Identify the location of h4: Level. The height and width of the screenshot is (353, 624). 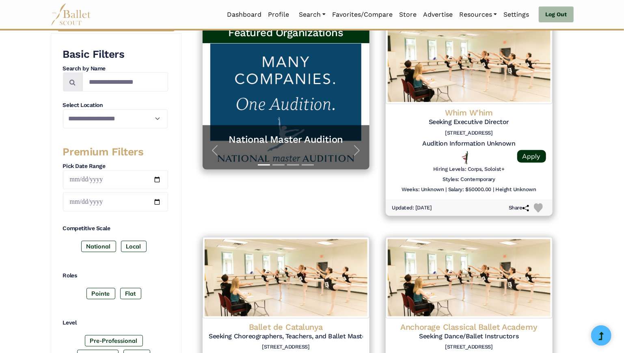
(115, 322).